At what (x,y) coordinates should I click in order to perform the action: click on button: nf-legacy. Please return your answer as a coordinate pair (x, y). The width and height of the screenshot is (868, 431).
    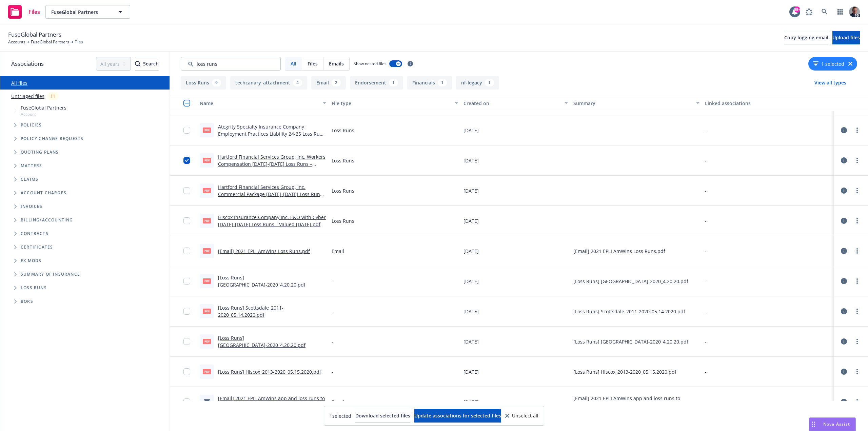
    Looking at the image, I should click on (478, 82).